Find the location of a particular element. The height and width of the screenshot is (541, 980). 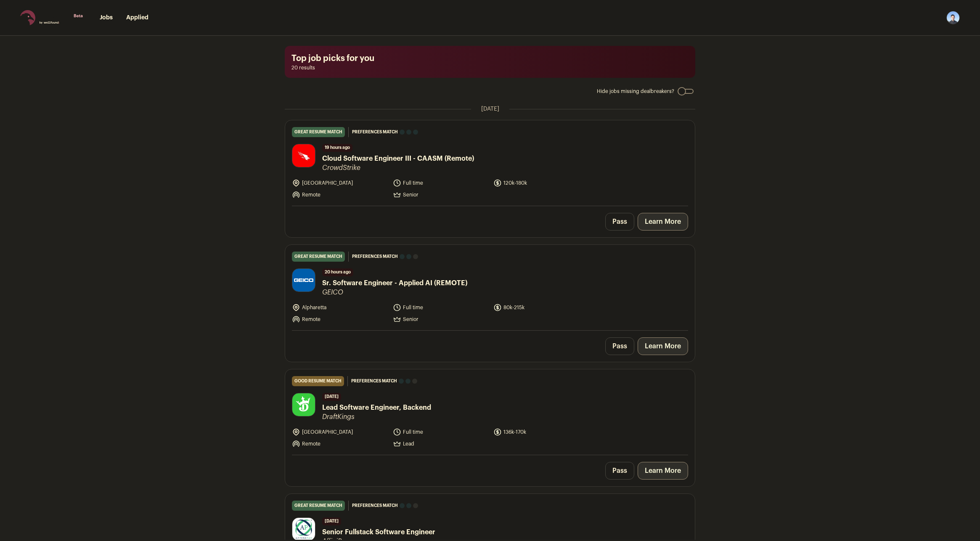

span: 20 results is located at coordinates (490, 68).